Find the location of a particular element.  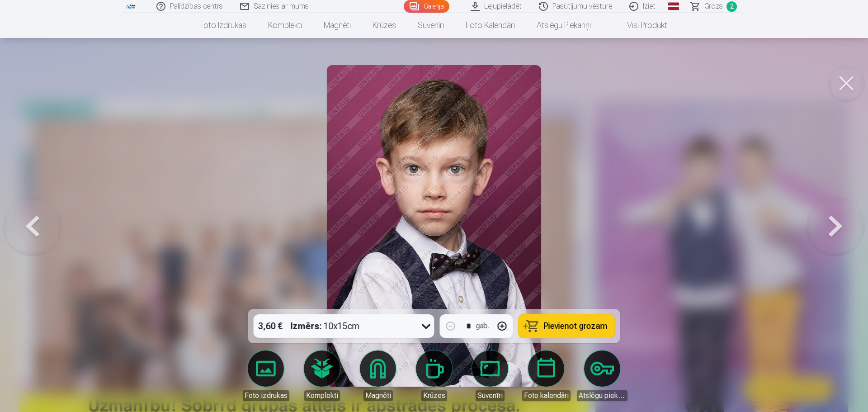

div: Foto kalendāri is located at coordinates (546, 396).